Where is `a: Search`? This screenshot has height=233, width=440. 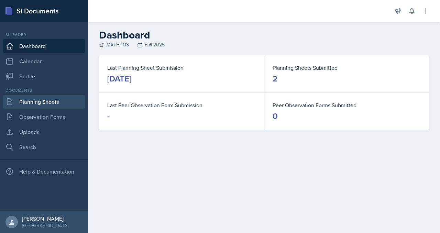
a: Search is located at coordinates (44, 147).